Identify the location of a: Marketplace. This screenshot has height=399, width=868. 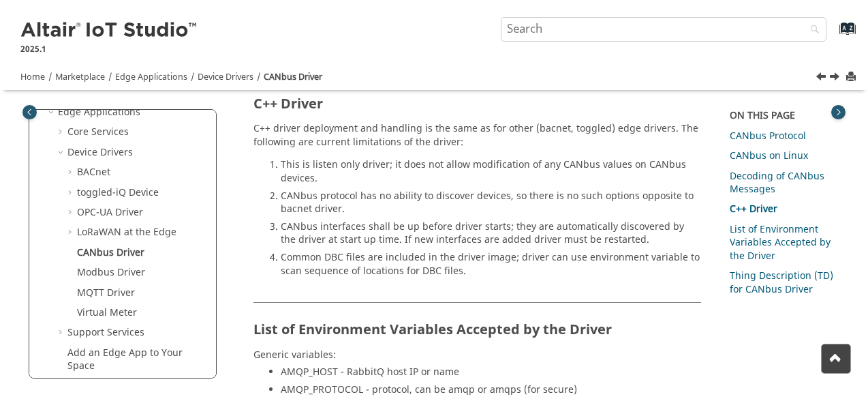
(80, 77).